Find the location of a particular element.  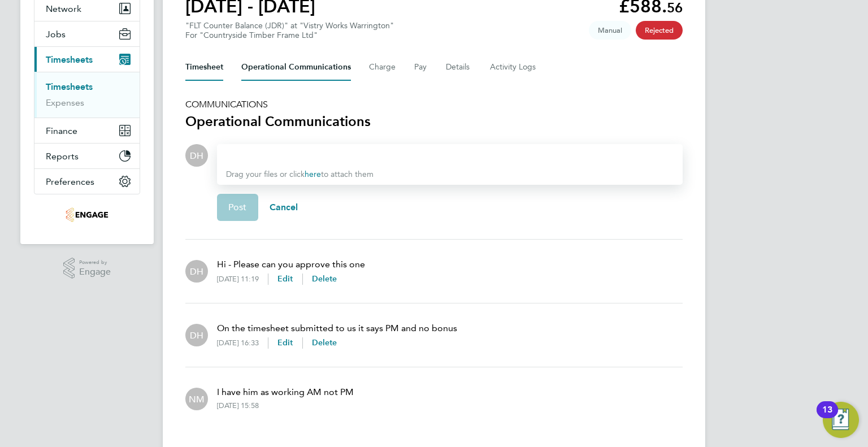

button: Activity Logs is located at coordinates (513, 67).